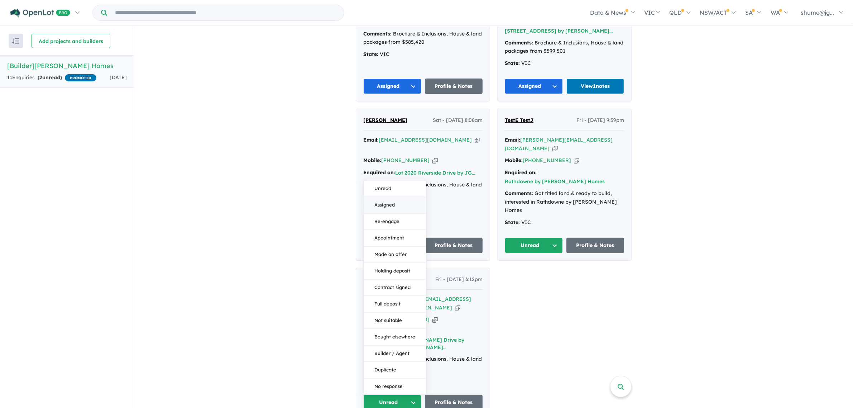 This screenshot has width=853, height=408. Describe the element at coordinates (41, 77) in the screenshot. I see `span: 2` at that location.